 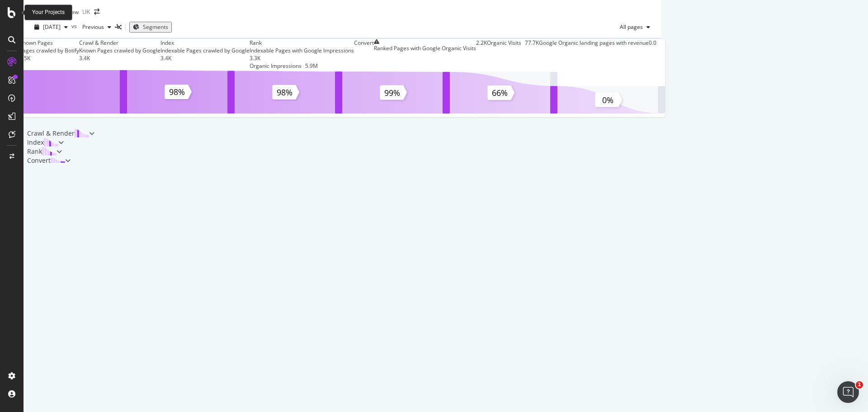 I want to click on text: 0%, so click(x=607, y=100).